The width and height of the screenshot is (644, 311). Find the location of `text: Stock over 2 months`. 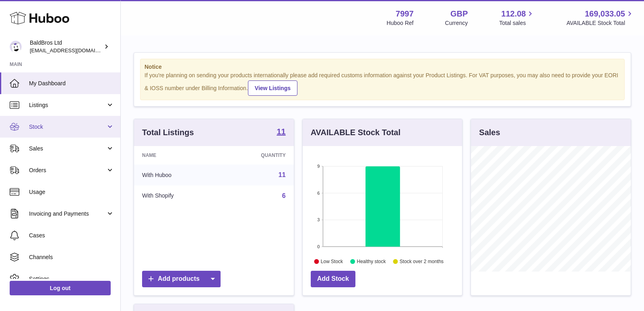

text: Stock over 2 months is located at coordinates (421, 262).